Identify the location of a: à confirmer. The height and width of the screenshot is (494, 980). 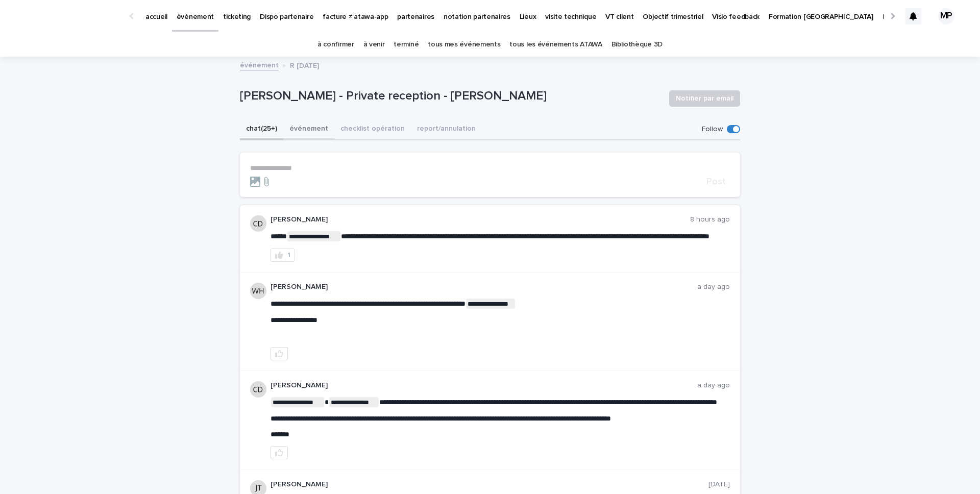
(336, 44).